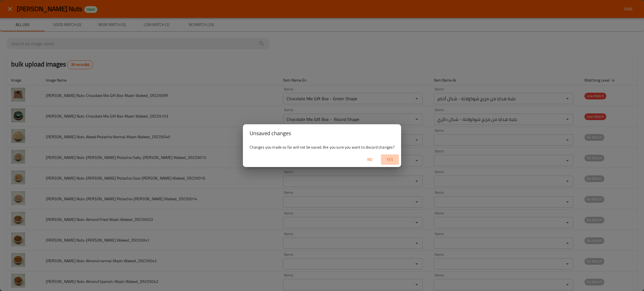 The image size is (644, 291). Describe the element at coordinates (322, 133) in the screenshot. I see `h2: Unsaved changes` at that location.